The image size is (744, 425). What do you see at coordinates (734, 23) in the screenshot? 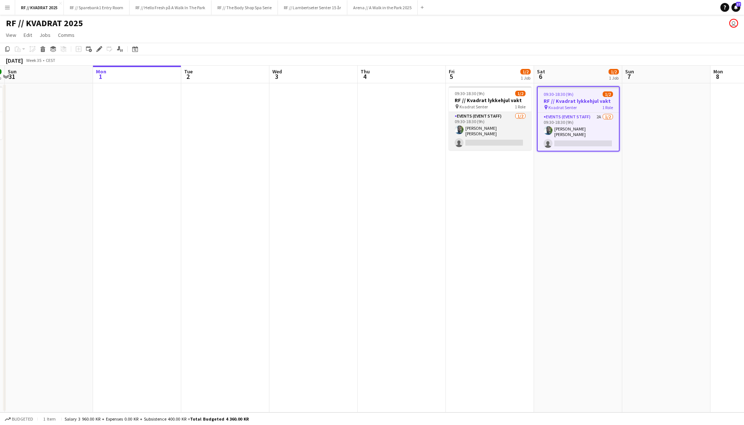
I see `app-user-avatar: Marit Holvik` at bounding box center [734, 23].